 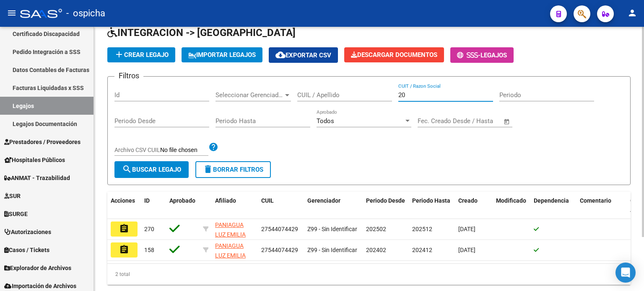 I want to click on button: Descargar Documentos, so click(x=394, y=55).